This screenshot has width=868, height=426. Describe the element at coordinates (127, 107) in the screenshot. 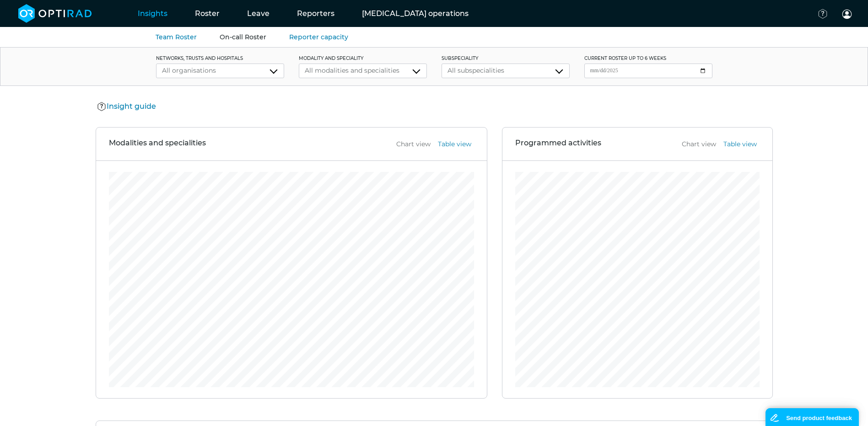

I see `button: Insight guide` at that location.